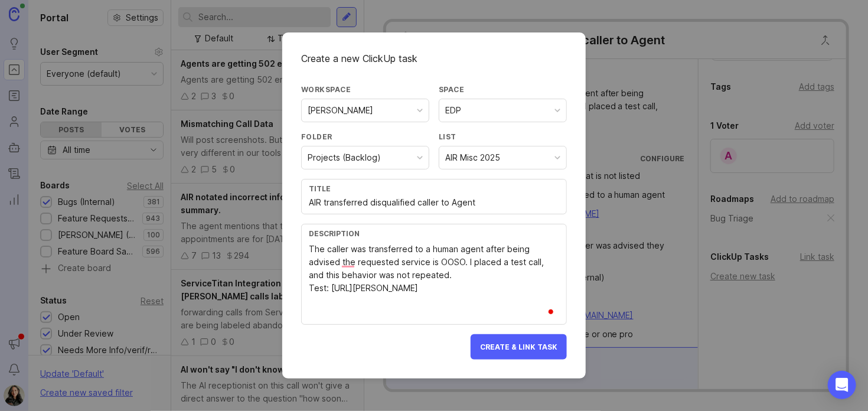  I want to click on div: Title, so click(434, 188).